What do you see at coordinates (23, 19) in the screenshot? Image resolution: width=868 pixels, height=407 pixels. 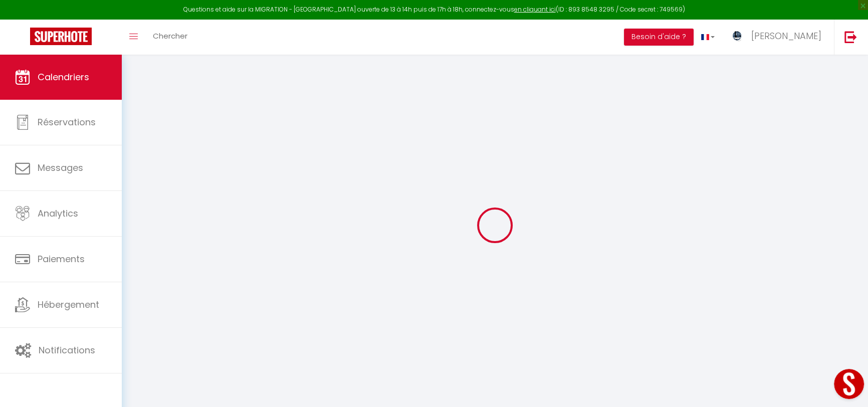 I see `button: Open LiveChat chat widget` at bounding box center [23, 19].